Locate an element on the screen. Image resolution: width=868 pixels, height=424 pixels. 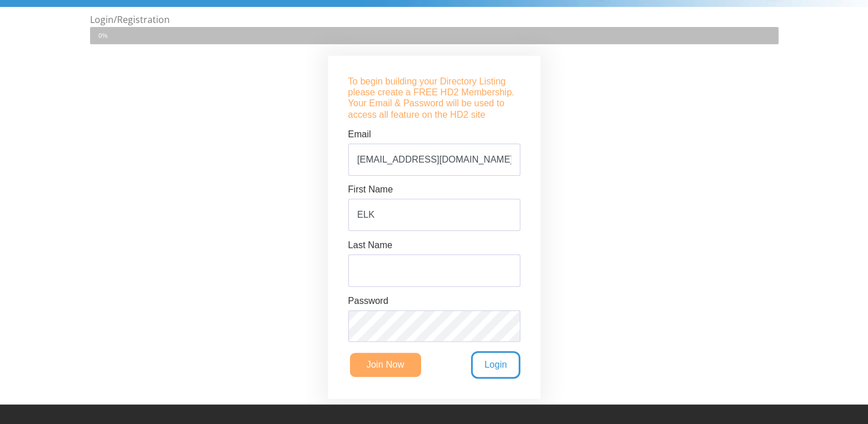
label: Password is located at coordinates (369, 301).